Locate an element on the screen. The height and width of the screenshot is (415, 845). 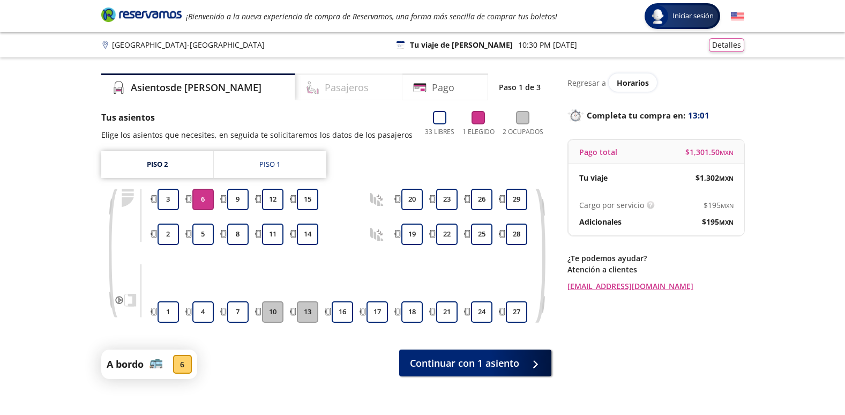
button: 1 is located at coordinates (168, 312).